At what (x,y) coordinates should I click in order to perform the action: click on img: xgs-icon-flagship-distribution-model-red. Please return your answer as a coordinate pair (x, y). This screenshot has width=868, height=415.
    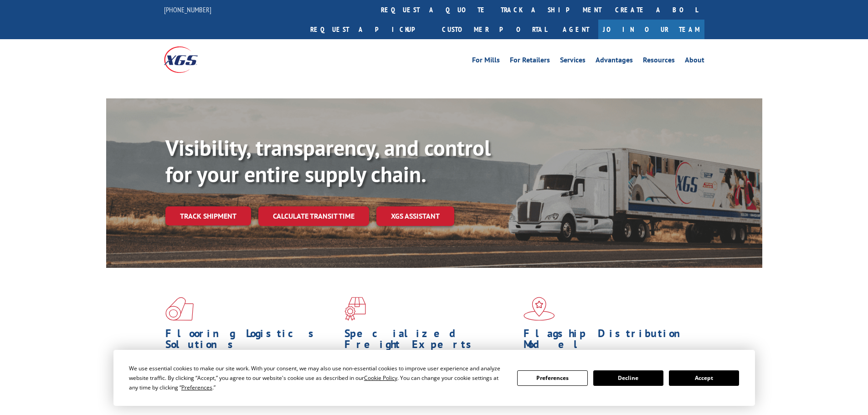
    Looking at the image, I should click on (539, 309).